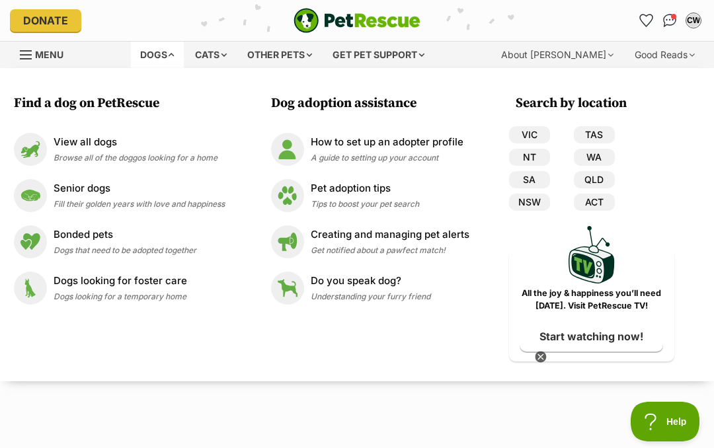 The width and height of the screenshot is (714, 448). Describe the element at coordinates (670, 21) in the screenshot. I see `ul: Account quick links` at that location.